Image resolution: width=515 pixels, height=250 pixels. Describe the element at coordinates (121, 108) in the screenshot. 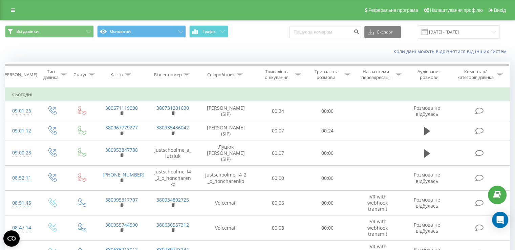

I see `a: 380671119008` at that location.